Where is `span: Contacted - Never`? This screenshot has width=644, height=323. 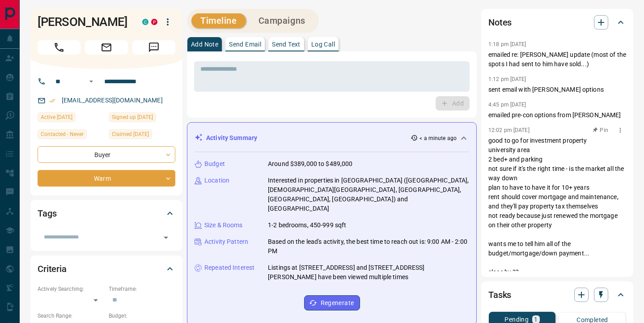 span: Contacted - Never is located at coordinates (62, 134).